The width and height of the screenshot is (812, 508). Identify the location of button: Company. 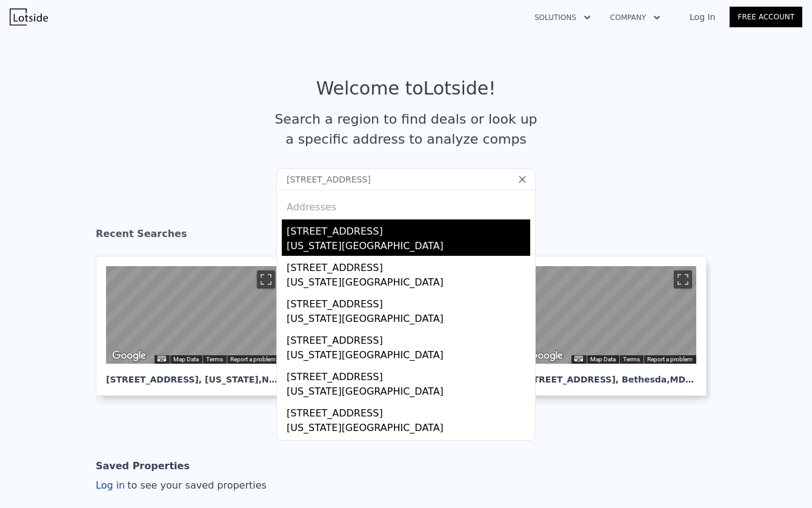
(635, 18).